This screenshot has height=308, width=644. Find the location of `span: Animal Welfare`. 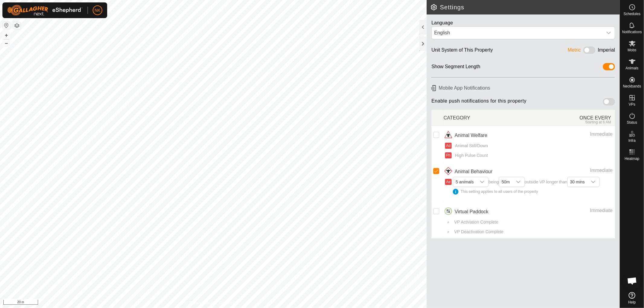

span: Animal Welfare is located at coordinates (471, 136).